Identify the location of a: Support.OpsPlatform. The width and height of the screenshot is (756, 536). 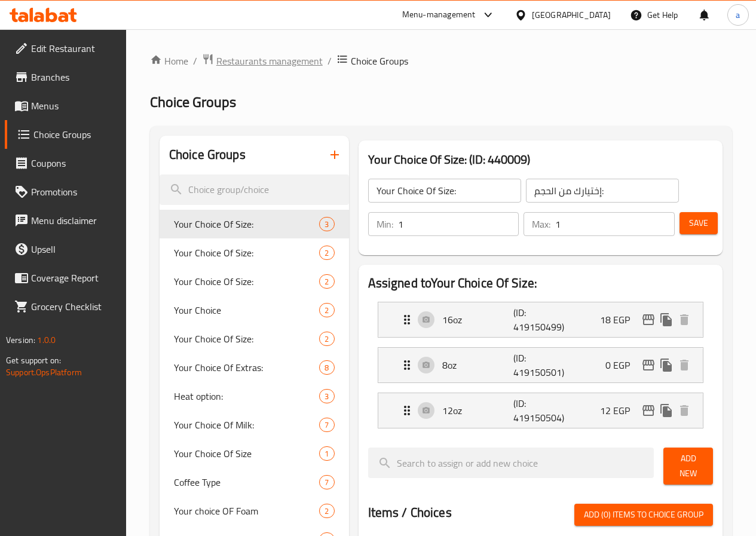
(43, 372).